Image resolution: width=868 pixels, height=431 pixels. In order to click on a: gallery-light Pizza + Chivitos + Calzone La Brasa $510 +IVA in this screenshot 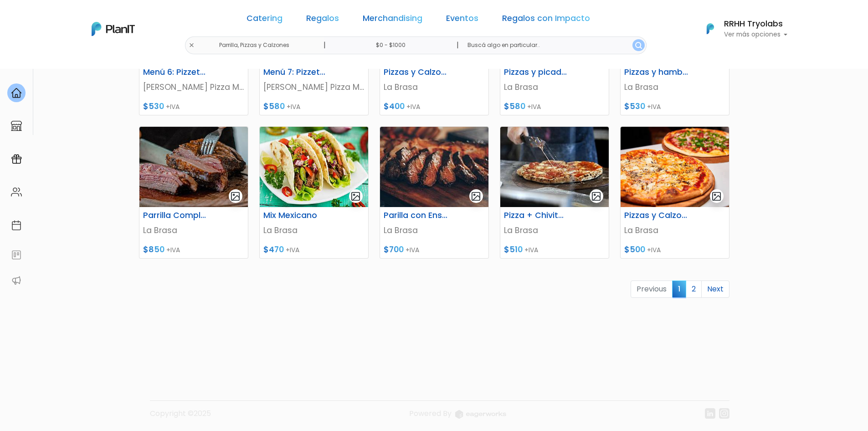, I will do `click(555, 193)`.